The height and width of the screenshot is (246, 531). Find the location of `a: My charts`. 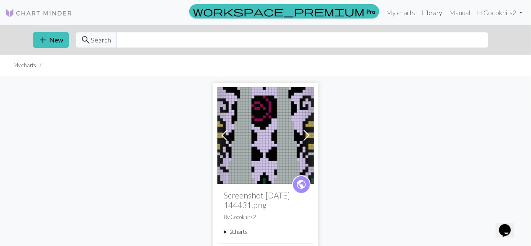

a: My charts is located at coordinates (400, 13).